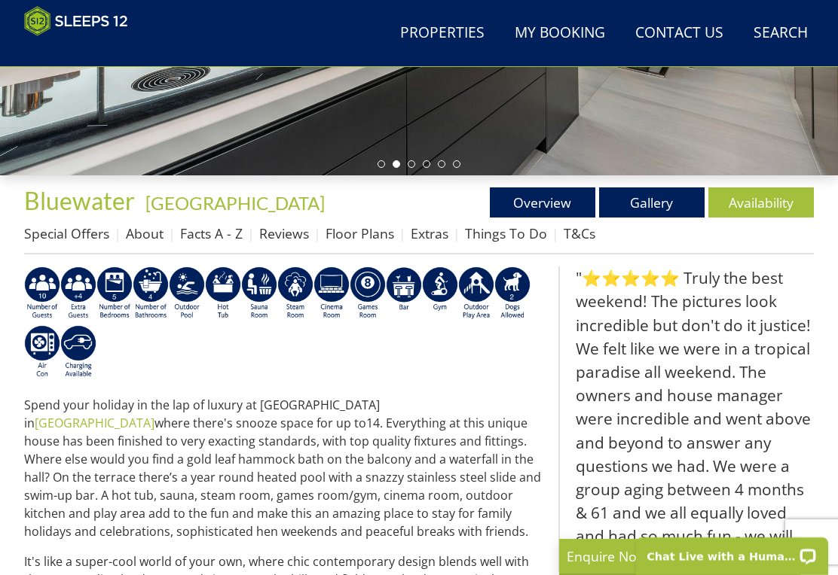 This screenshot has width=838, height=575. Describe the element at coordinates (42, 352) in the screenshot. I see `img: AD_4nXdwraYVZ2fjjsozJ3MSjHzNlKXAQZMDIkuwYpBVn5DeKQ0F0MOgTPfN16CdbbfyNhSuQE5uMlSrE798PV2cbmCW5jN9_...` at that location.